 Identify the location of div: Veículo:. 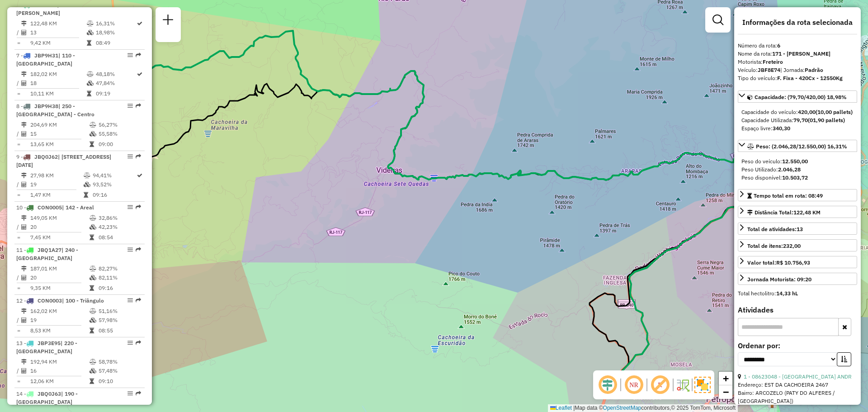
(797, 70).